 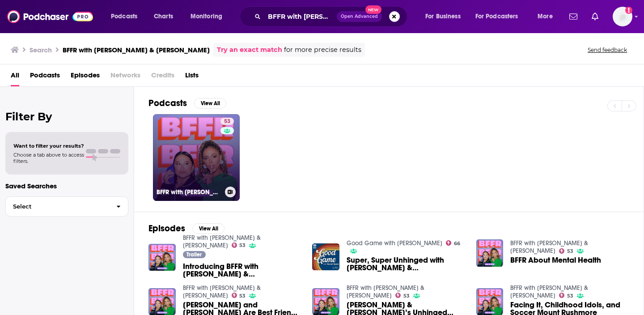 What do you see at coordinates (49, 146) in the screenshot?
I see `span: Want to filter your results?` at bounding box center [49, 146].